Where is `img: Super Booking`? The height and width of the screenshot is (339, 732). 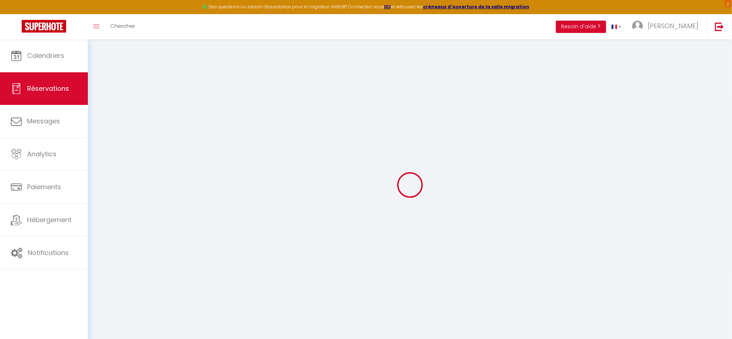
img: Super Booking is located at coordinates (44, 26).